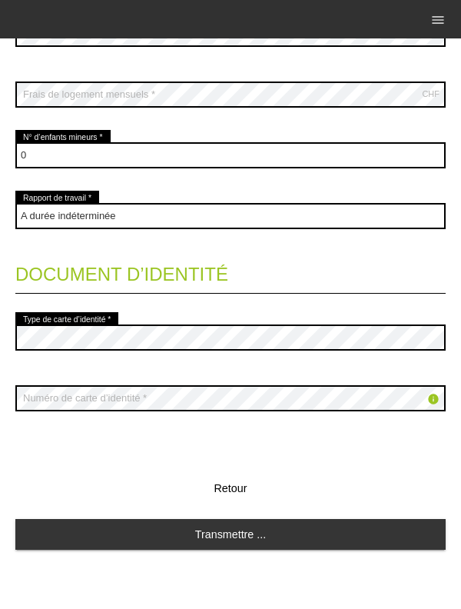  I want to click on legend: Document d’identité, so click(231, 271).